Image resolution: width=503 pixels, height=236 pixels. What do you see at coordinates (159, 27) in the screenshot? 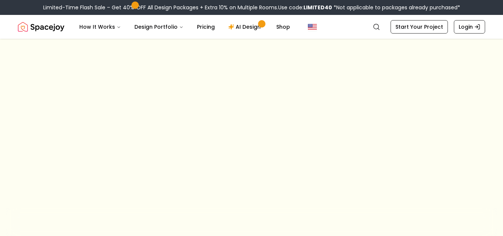
I see `button: Design Portfolio` at bounding box center [159, 27].